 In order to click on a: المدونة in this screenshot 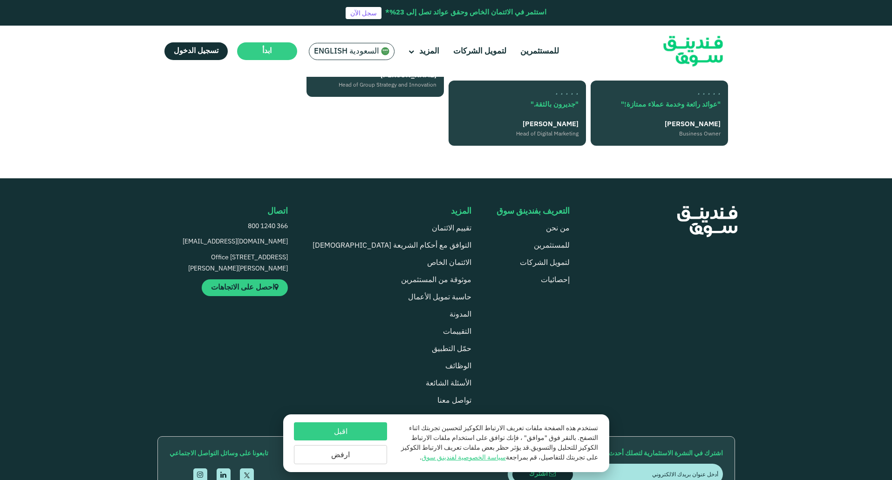, I will do `click(460, 315)`.